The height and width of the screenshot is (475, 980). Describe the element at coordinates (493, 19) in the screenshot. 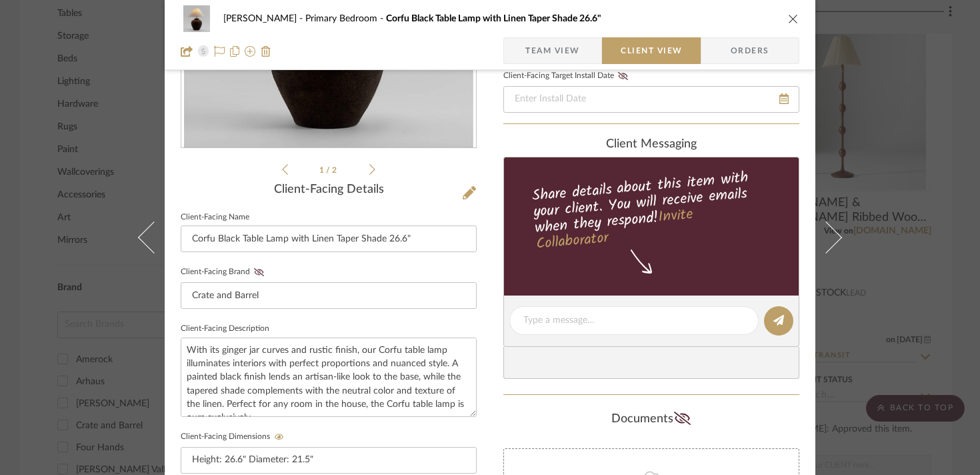

I see `span: Corfu Black Table Lamp with Linen Taper Shade 26.6"` at that location.